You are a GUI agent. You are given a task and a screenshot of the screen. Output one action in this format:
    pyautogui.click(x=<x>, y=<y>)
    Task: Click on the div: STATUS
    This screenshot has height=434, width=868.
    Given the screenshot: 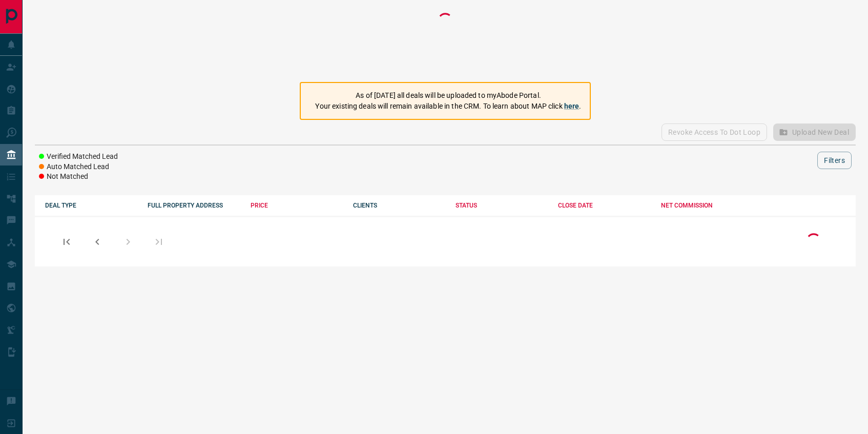 What is the action you would take?
    pyautogui.click(x=501, y=205)
    